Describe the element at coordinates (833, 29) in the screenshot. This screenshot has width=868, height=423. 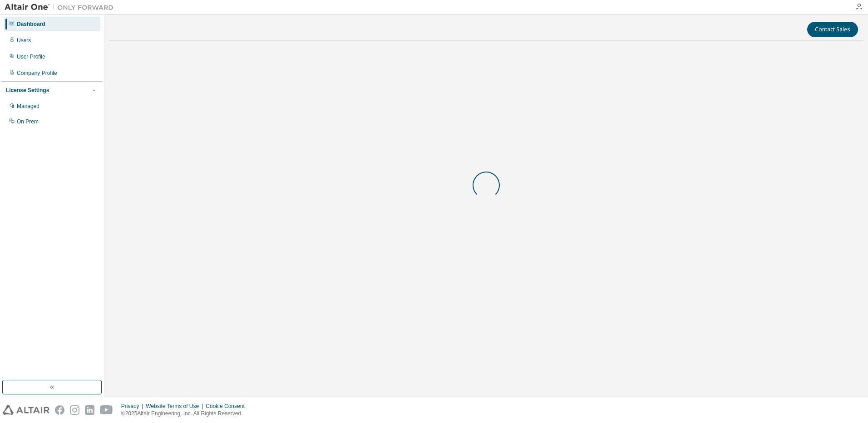
I see `button: Contact Sales` at that location.